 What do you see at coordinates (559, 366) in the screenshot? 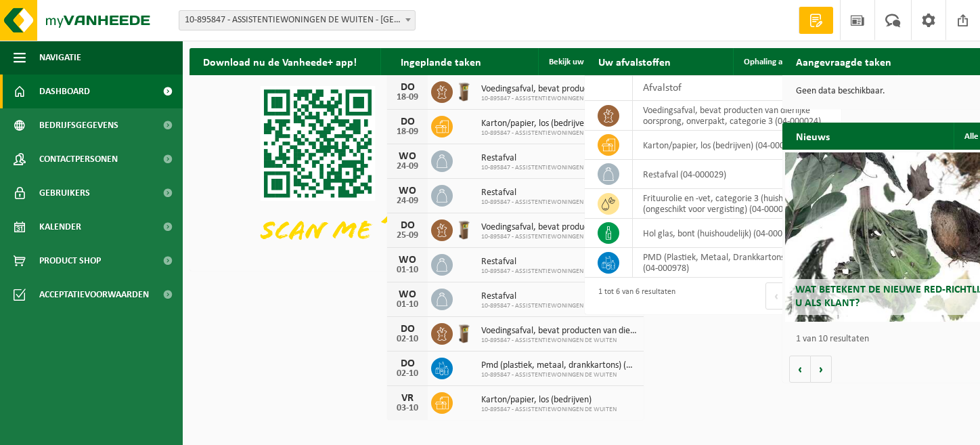
I see `span: Pmd (plastiek, metaal, drankkartons) (bedrijven)` at bounding box center [559, 366].